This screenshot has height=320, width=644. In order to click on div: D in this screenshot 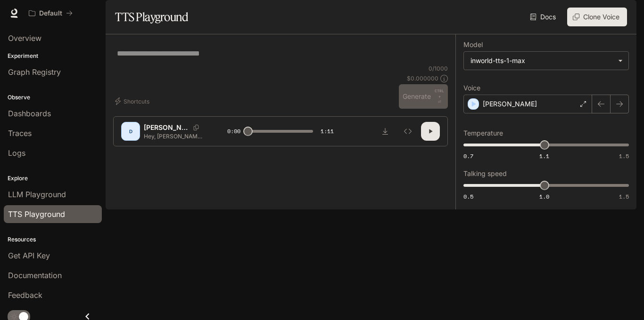, I will do `click(130, 132)`.